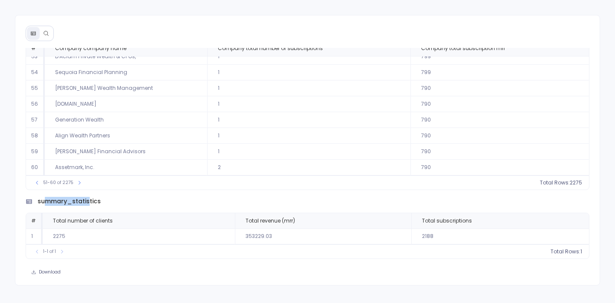  What do you see at coordinates (309, 167) in the screenshot?
I see `td: 2` at bounding box center [309, 167].